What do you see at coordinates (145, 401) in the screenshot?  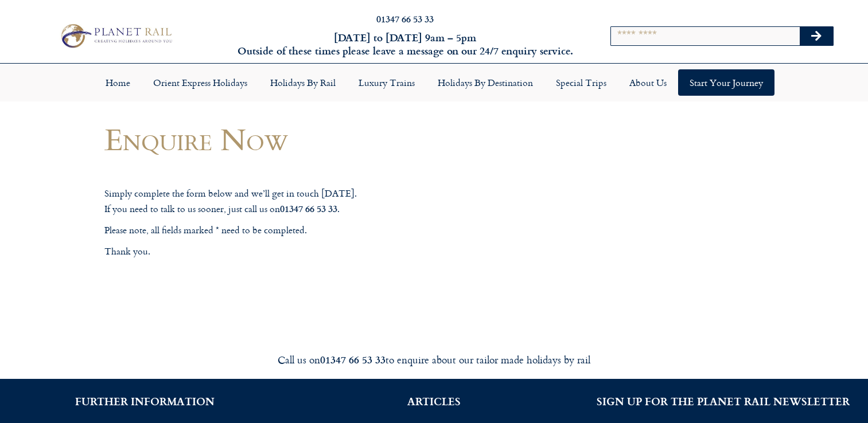 I see `h2: FURTHER INFORMATION` at bounding box center [145, 401].